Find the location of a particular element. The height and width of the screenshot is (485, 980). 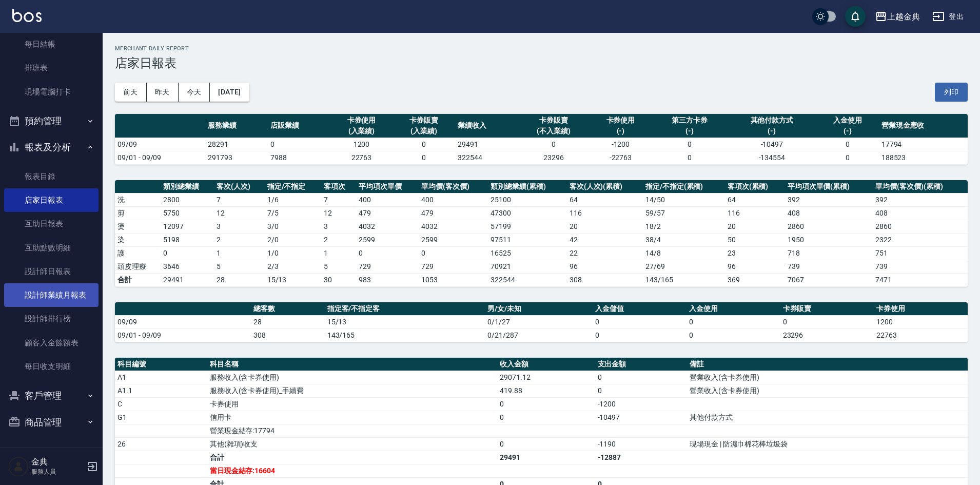

td: 1 is located at coordinates (239, 253).